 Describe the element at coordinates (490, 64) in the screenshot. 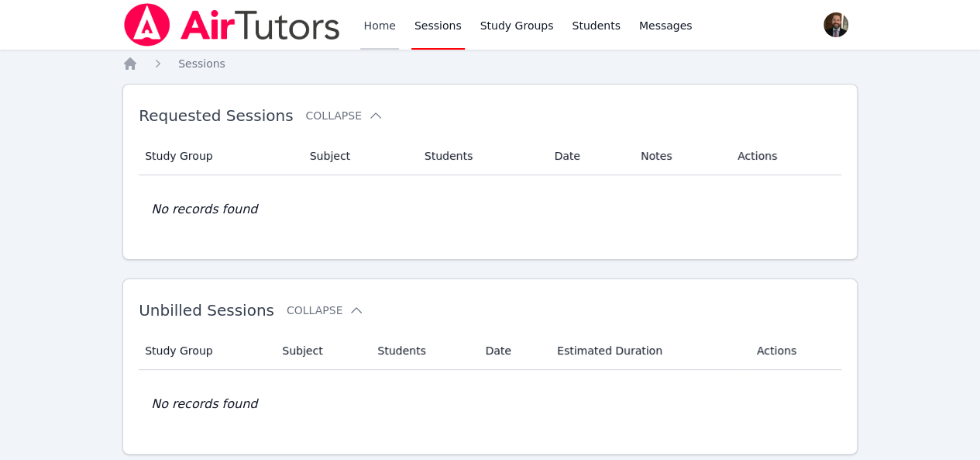

I see `nav: Breadcrumb` at that location.